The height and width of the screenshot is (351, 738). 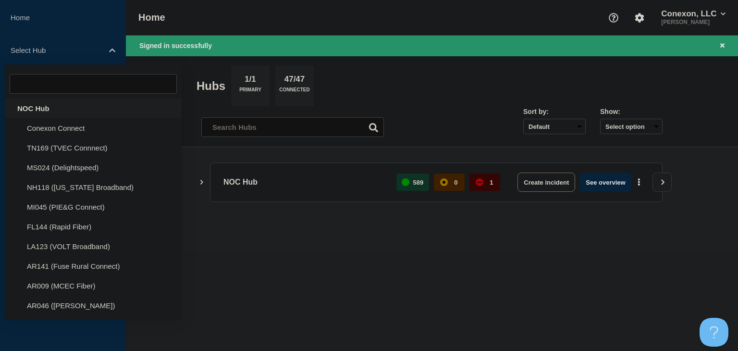 I want to click on div: Show:, so click(x=631, y=111).